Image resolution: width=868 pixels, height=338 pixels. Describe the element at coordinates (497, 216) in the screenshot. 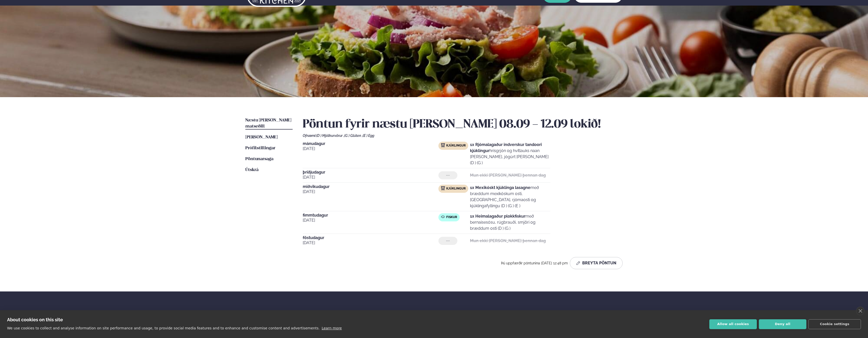

I see `strong: 1x Heimalagaður plokkfiskur` at that location.